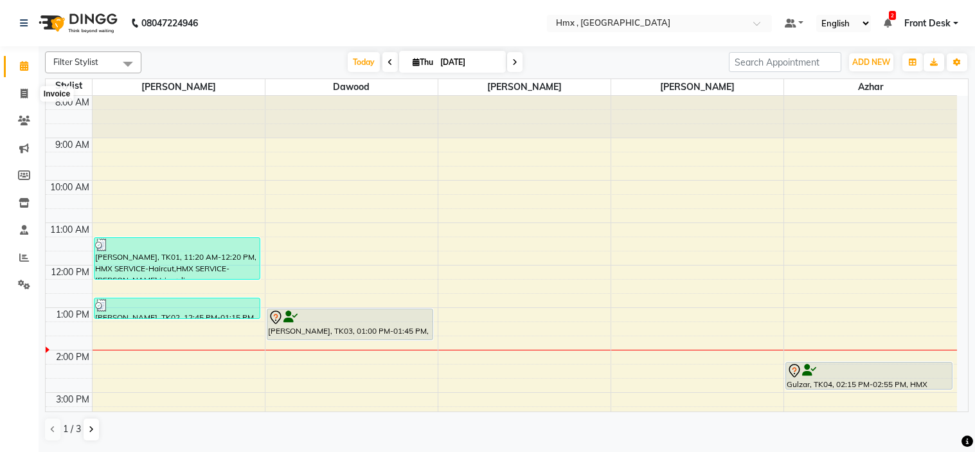  I want to click on span: Azhar, so click(870, 87).